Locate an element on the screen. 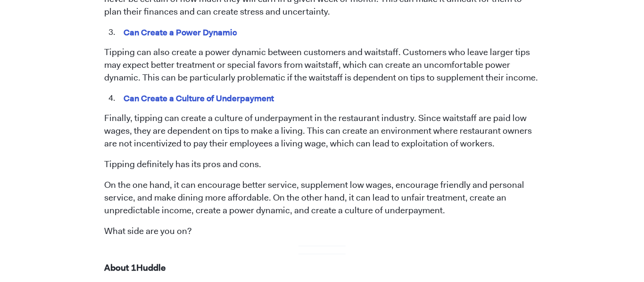 The height and width of the screenshot is (282, 644). p: Tipping can also create a power dynamic between customers and waitstaff. Customers who leave larg... is located at coordinates (322, 65).